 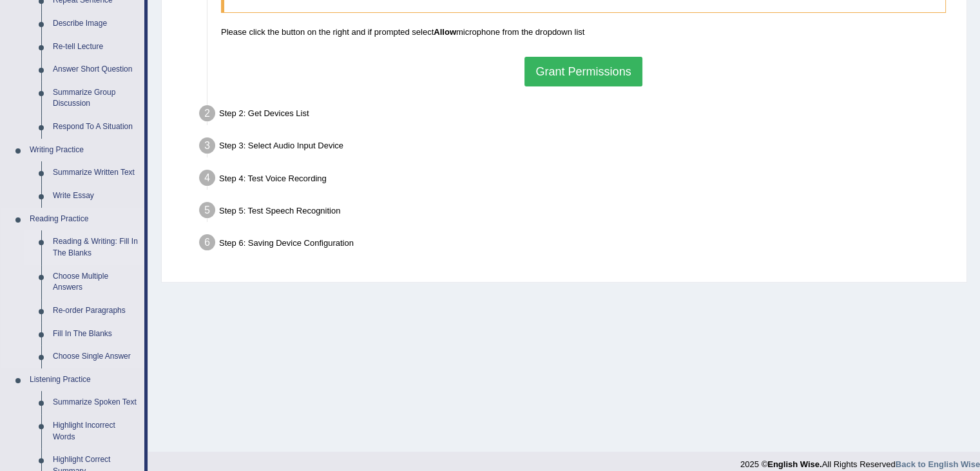 What do you see at coordinates (444, 32) in the screenshot?
I see `b: Allow` at bounding box center [444, 32].